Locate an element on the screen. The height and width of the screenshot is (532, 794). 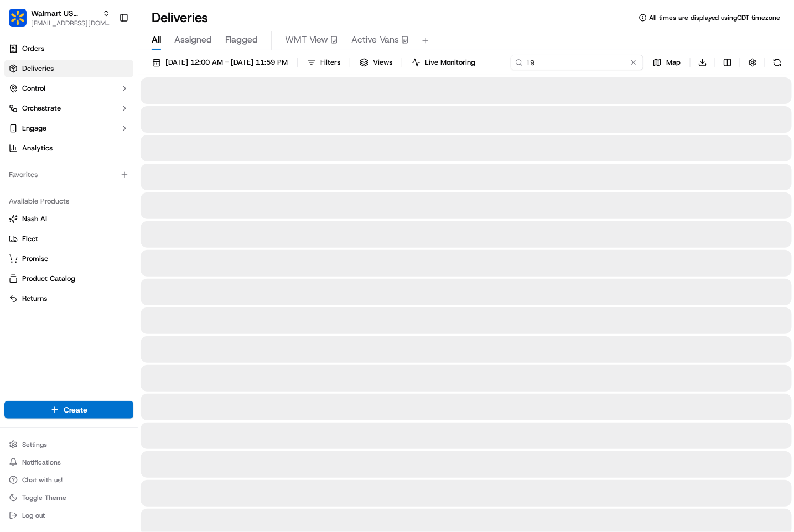
a: Powered byPylon is located at coordinates (106, 191).